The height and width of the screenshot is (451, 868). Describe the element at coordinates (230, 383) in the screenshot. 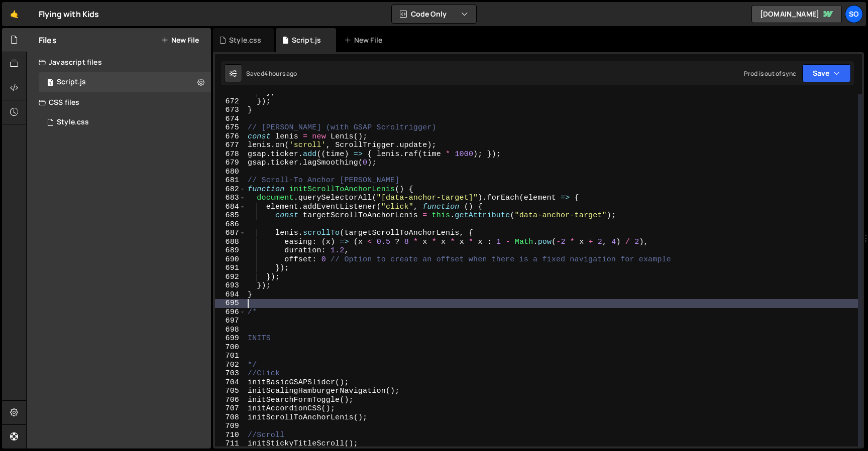

I see `div: 704` at that location.